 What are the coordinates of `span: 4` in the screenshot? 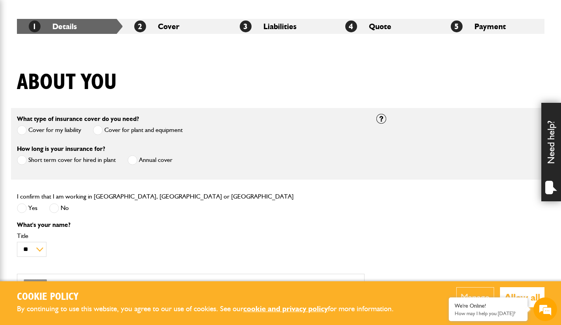 It's located at (351, 26).